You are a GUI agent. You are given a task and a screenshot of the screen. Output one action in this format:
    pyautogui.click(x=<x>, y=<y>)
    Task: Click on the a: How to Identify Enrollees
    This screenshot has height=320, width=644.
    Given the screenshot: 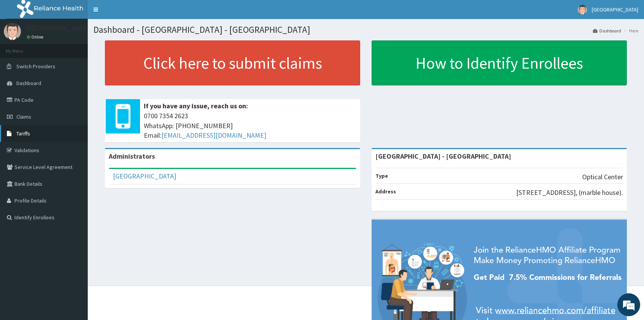 What is the action you would take?
    pyautogui.click(x=499, y=63)
    